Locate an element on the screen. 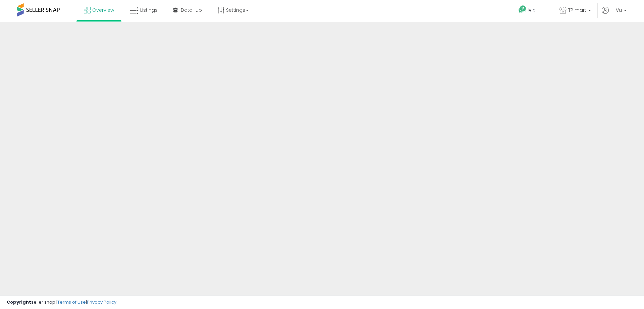 The width and height of the screenshot is (644, 309). a: Privacy Policy is located at coordinates (102, 302).